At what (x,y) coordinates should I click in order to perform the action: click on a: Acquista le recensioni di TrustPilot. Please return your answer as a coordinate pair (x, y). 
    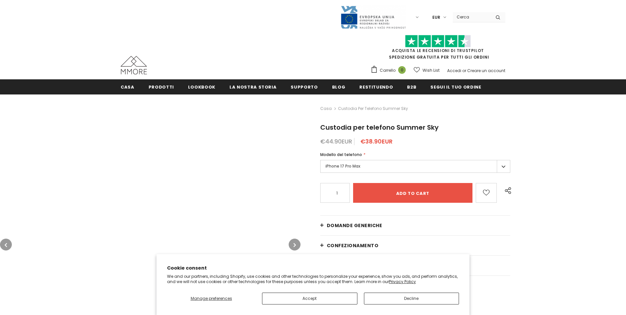
    Looking at the image, I should click on (438, 50).